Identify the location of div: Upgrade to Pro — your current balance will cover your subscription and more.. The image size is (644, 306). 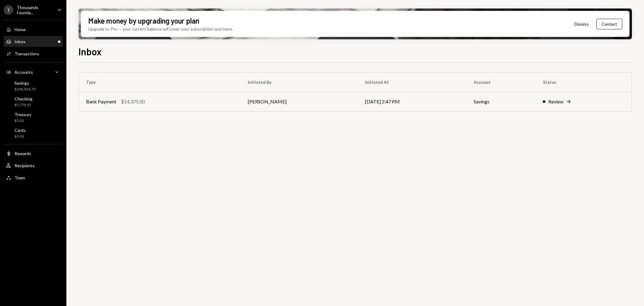
(161, 29).